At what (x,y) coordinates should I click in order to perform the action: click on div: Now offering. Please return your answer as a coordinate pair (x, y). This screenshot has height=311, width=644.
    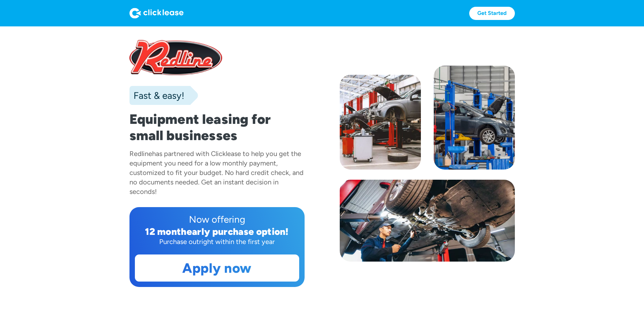
    Looking at the image, I should click on (217, 219).